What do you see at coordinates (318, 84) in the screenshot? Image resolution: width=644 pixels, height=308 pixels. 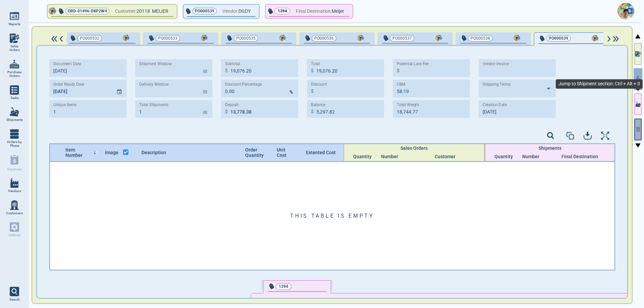 I see `label: Discount` at bounding box center [318, 84].